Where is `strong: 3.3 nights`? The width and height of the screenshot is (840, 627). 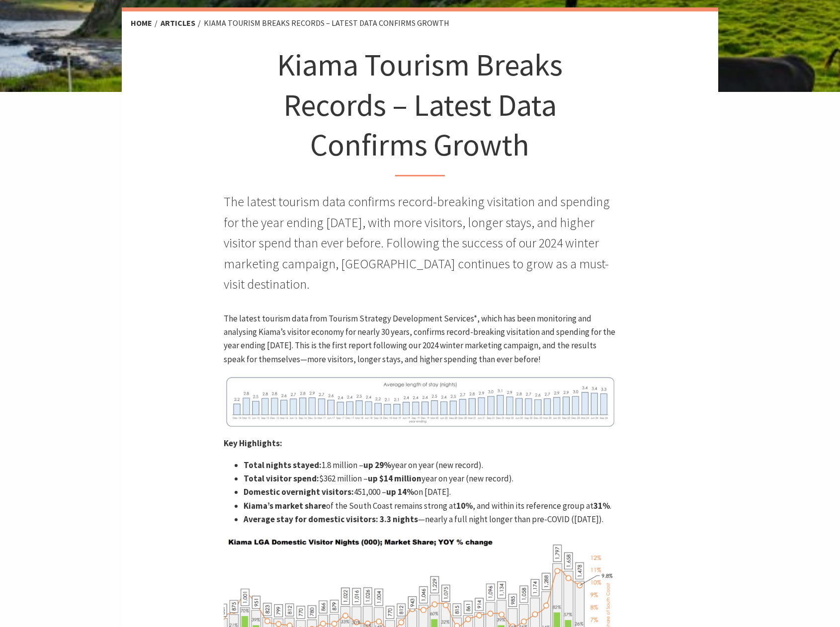 strong: 3.3 nights is located at coordinates (398, 519).